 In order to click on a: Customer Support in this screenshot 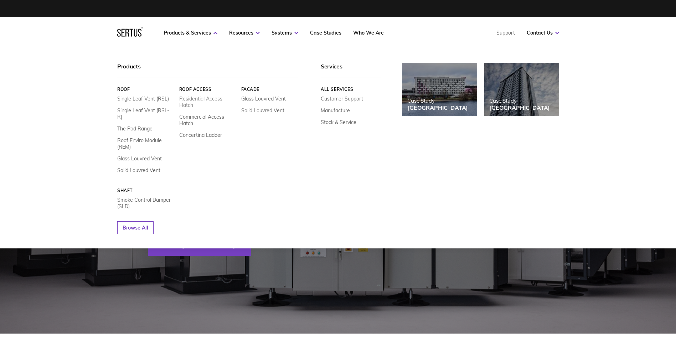, I will do `click(342, 99)`.